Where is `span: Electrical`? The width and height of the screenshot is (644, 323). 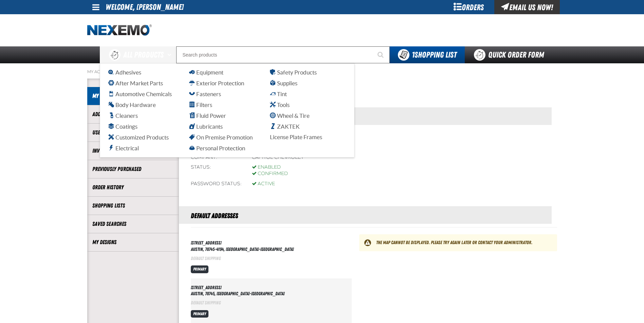 span: Electrical is located at coordinates (123, 148).